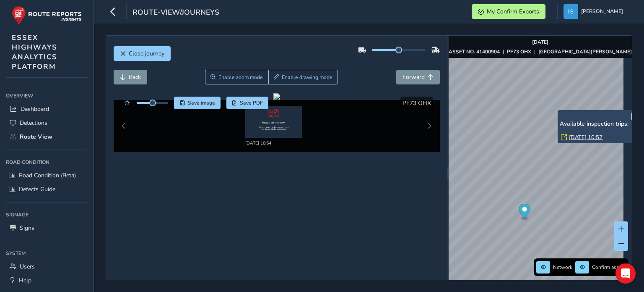 This screenshot has height=292, width=644. Describe the element at coordinates (236, 77) in the screenshot. I see `button: Zoom` at that location.